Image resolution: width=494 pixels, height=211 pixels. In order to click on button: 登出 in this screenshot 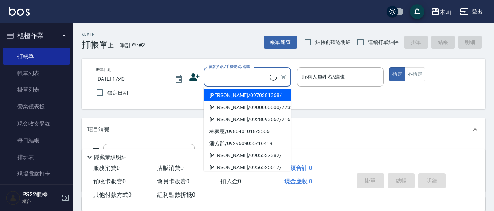, I will do `click(471, 12)`.